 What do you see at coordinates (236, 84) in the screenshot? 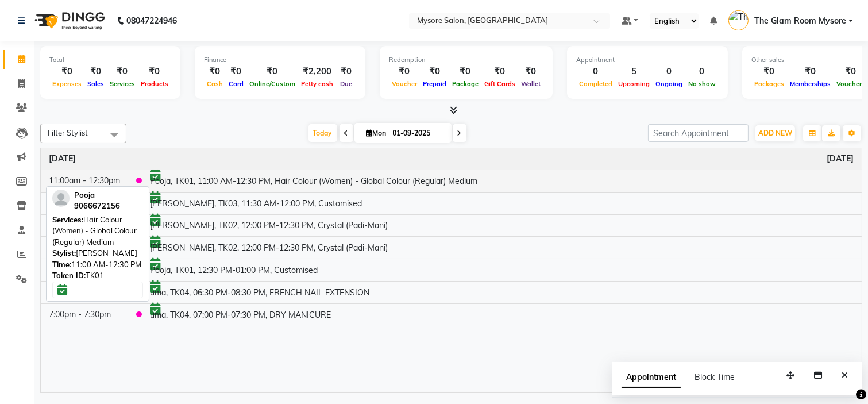
I see `span: Card` at bounding box center [236, 84].